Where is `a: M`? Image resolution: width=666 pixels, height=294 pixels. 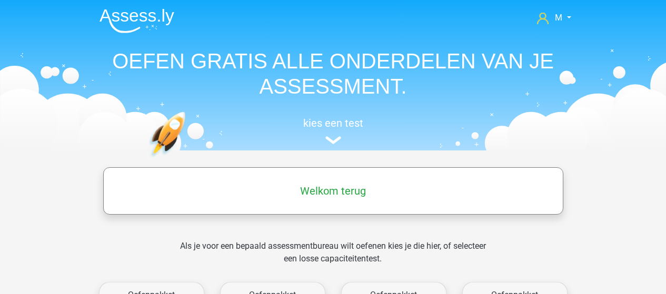
a: M is located at coordinates (554, 18).